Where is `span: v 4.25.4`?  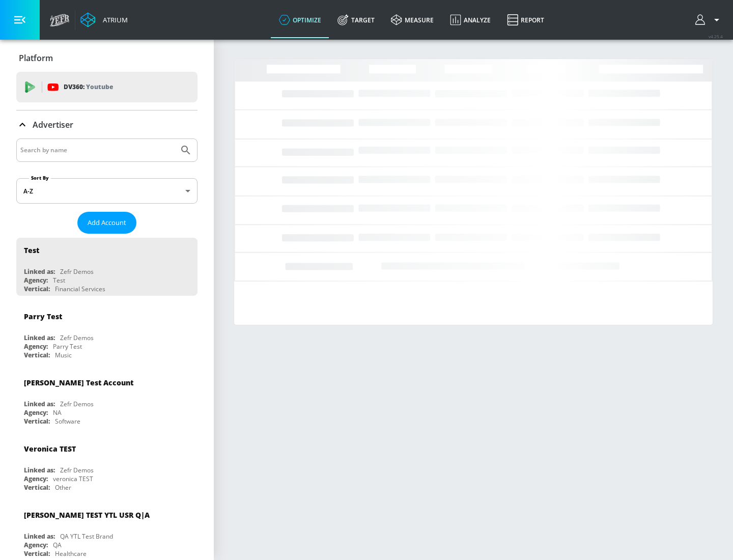 span: v 4.25.4 is located at coordinates (715, 36).